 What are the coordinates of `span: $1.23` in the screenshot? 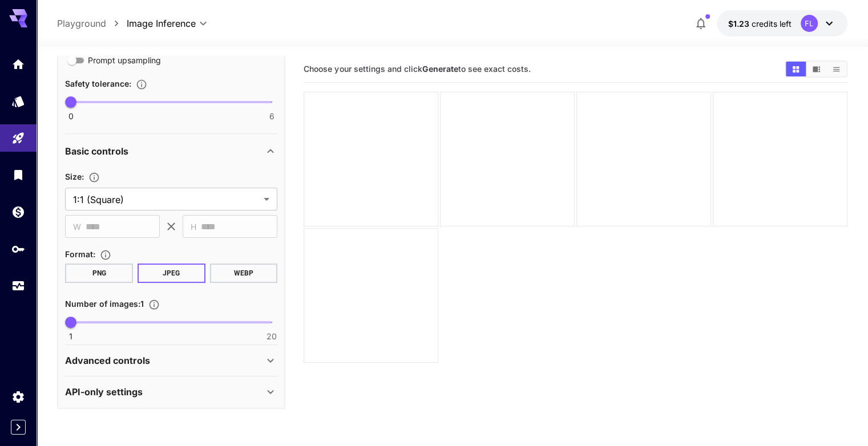 It's located at (740, 23).